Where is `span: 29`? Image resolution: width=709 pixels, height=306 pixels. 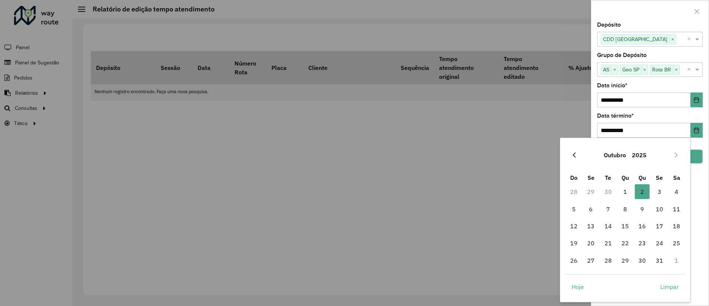
span: 29 is located at coordinates (625, 260).